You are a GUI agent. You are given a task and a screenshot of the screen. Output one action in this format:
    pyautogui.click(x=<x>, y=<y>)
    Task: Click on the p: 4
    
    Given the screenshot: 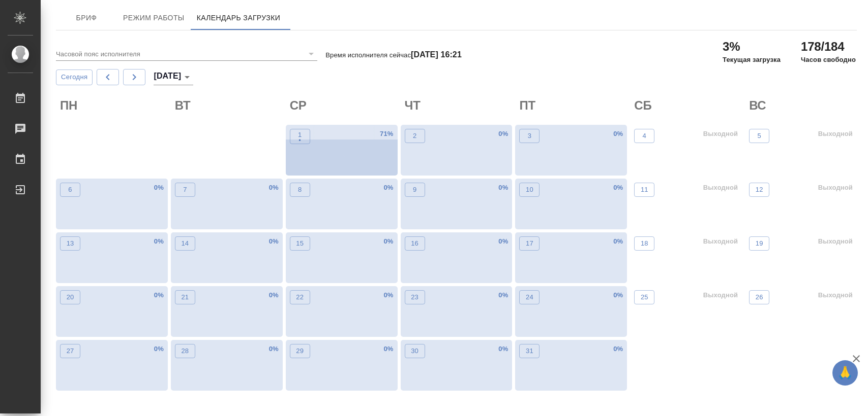 What is the action you would take?
    pyautogui.click(x=644, y=136)
    